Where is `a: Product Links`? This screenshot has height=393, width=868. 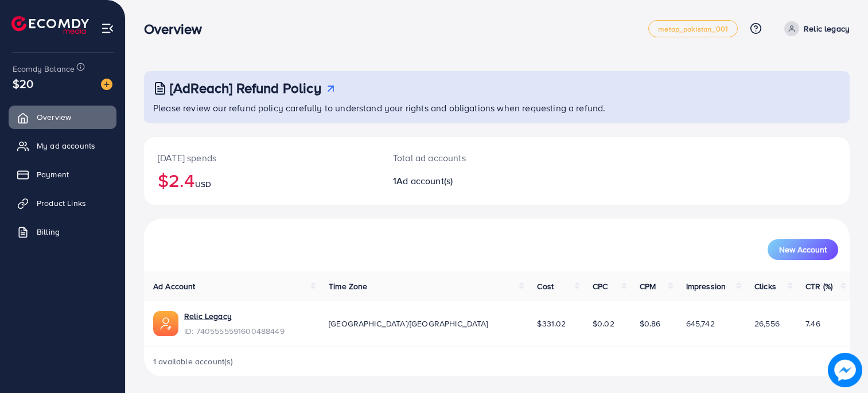 a: Product Links is located at coordinates (63, 203).